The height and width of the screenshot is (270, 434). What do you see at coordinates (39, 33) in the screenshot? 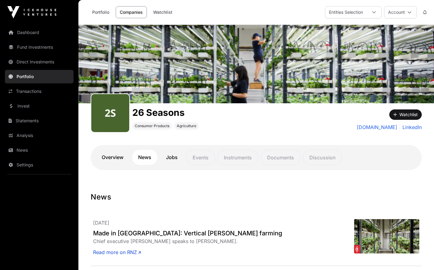
I see `a: Dashboard` at bounding box center [39, 33].